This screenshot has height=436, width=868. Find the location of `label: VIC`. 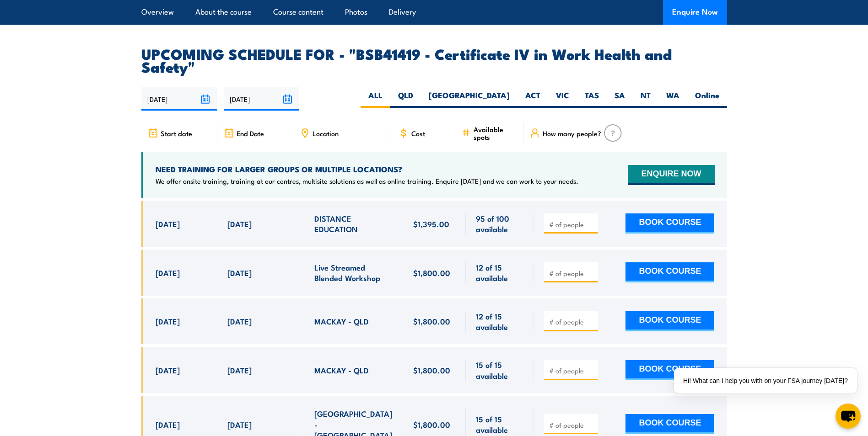

label: VIC is located at coordinates (562, 98).